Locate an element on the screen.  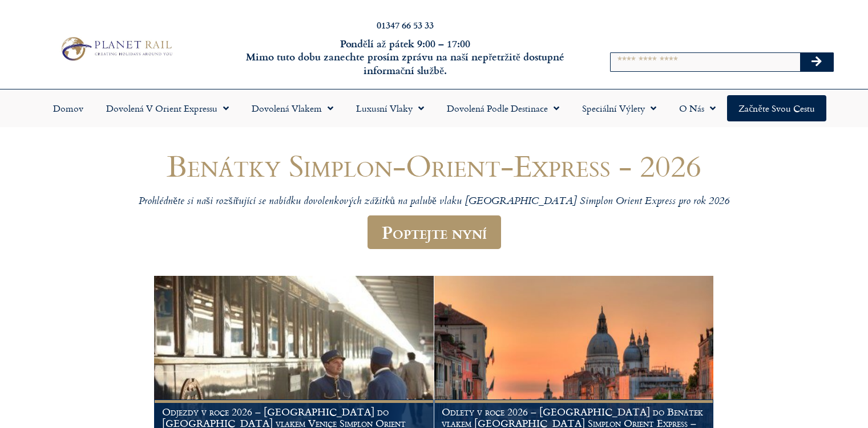
font: Prohlédněte si naši rozšiřující se nabídku dovolenkových zážitků na palubě vlaku [GEOGRAPHIC_DATA... is located at coordinates (433, 202).